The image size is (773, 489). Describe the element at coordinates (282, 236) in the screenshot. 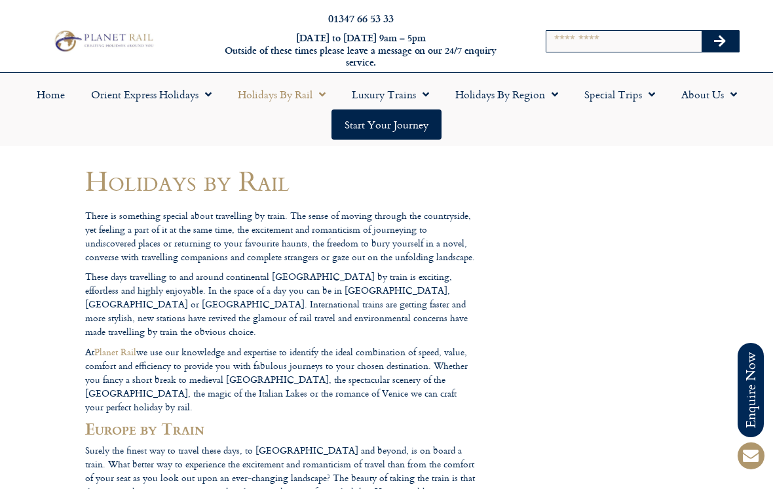

I see `p: There is something special about travelling by train. The sense of moving through the countryside...` at that location.